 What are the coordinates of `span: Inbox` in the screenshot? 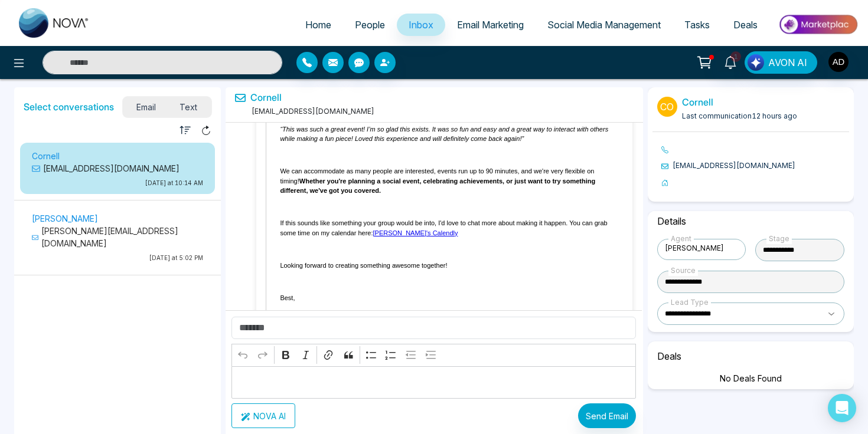 It's located at (421, 24).